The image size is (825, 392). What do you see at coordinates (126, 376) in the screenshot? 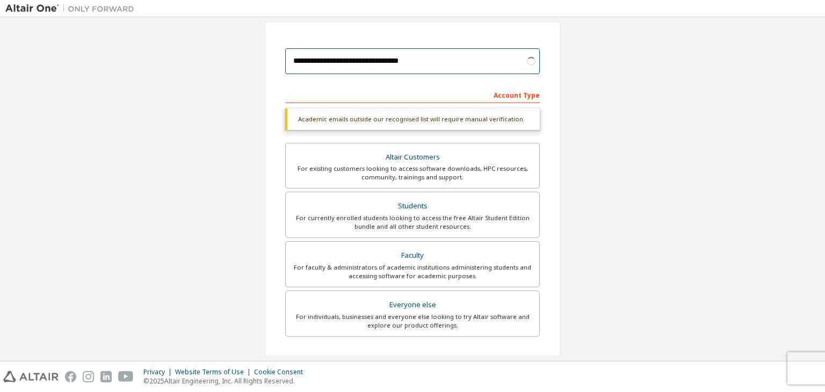
I see `img: youtube.svg` at bounding box center [126, 376].